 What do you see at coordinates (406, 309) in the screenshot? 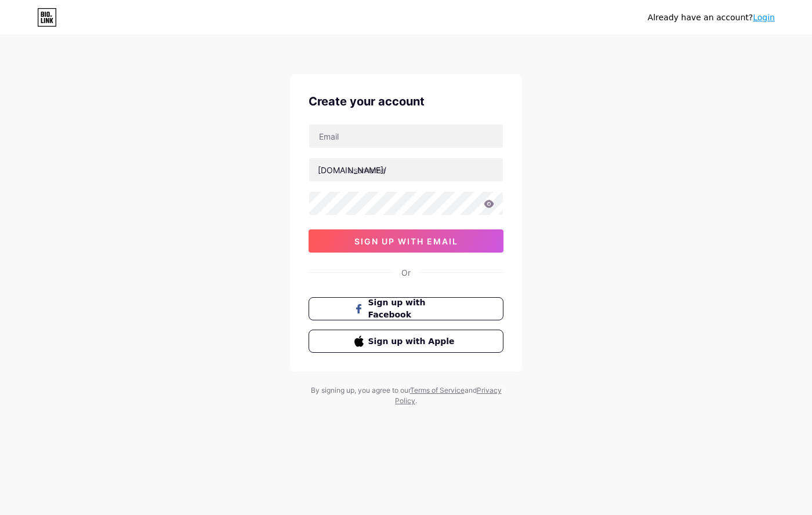
I see `button: Sign up with Facebook` at bounding box center [406, 309].